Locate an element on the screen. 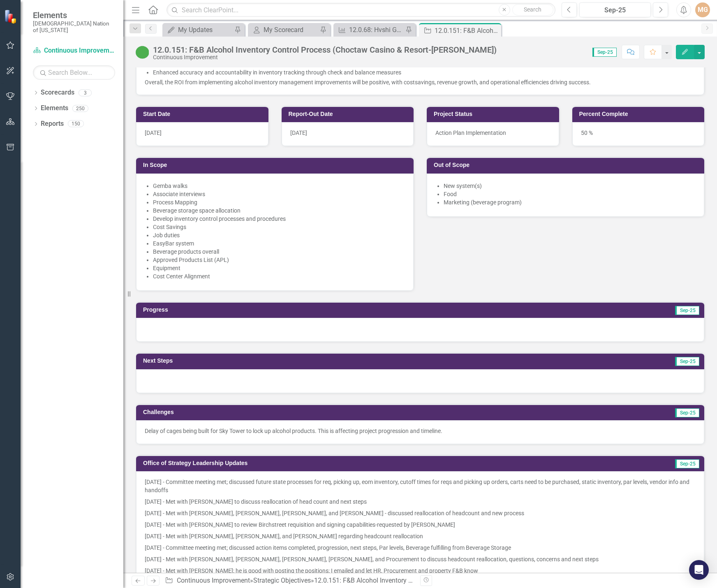 The width and height of the screenshot is (717, 588). span: Elements is located at coordinates (74, 15).